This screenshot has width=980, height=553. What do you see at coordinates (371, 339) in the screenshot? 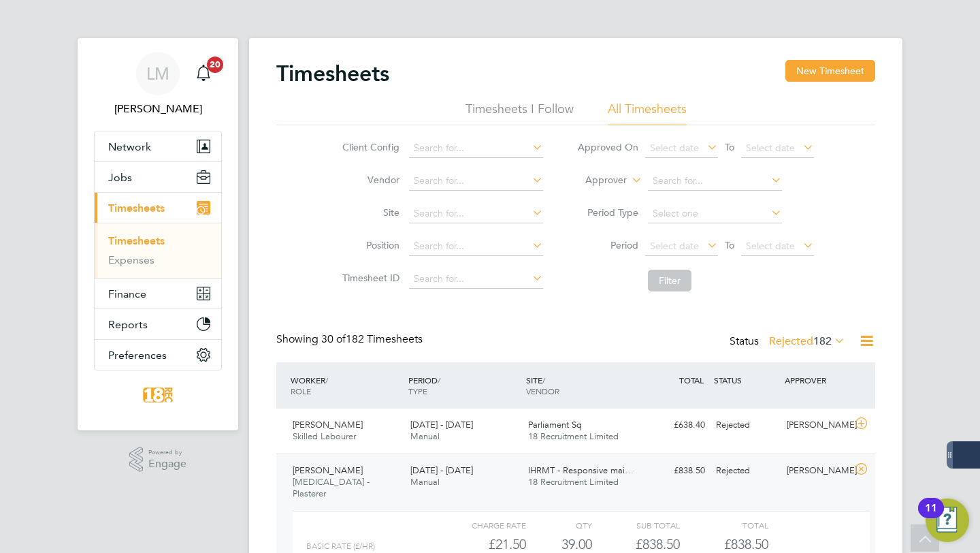
I see `span: 182 Timesheets` at bounding box center [371, 339].